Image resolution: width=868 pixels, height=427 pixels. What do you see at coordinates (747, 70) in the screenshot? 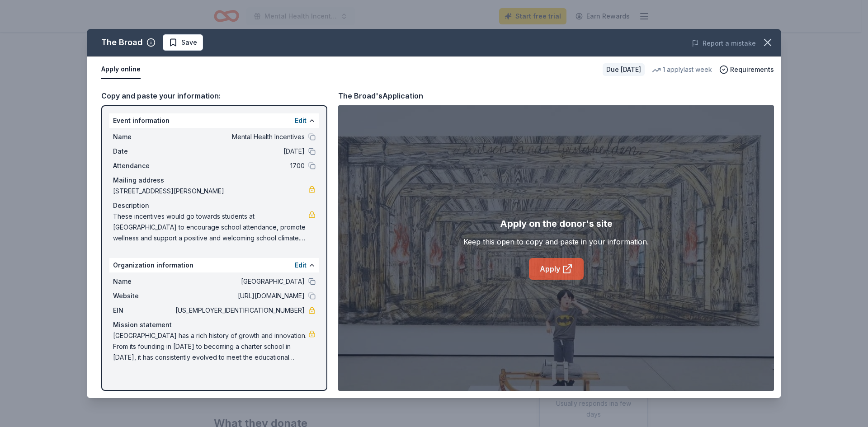
I see `button: Requirements` at bounding box center [747, 70].